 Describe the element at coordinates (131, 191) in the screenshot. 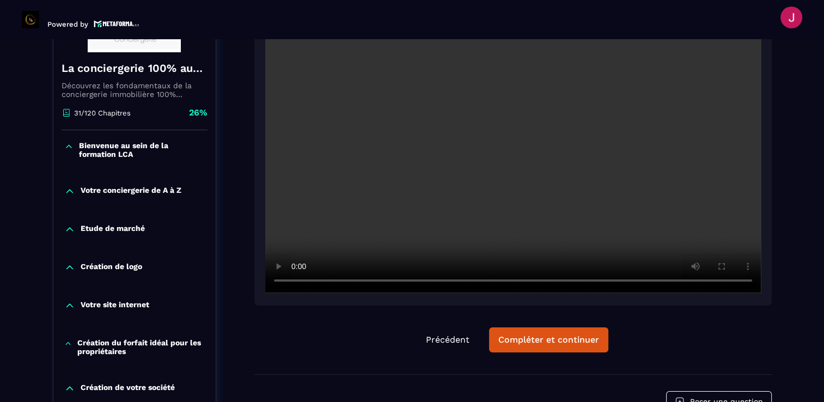

I see `p: Votre conciergerie de A à Z` at that location.